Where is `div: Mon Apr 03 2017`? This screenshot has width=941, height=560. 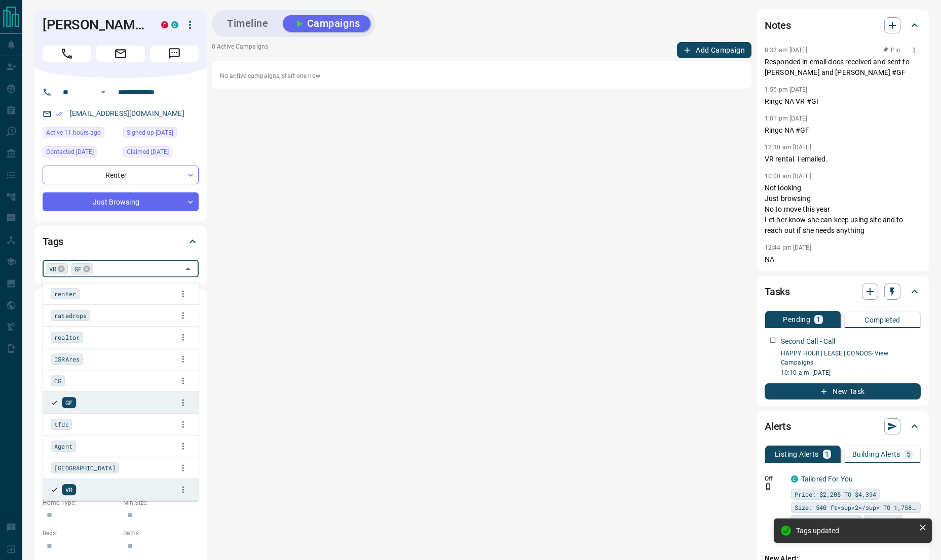 div: Mon Apr 03 2017 is located at coordinates (160, 134).